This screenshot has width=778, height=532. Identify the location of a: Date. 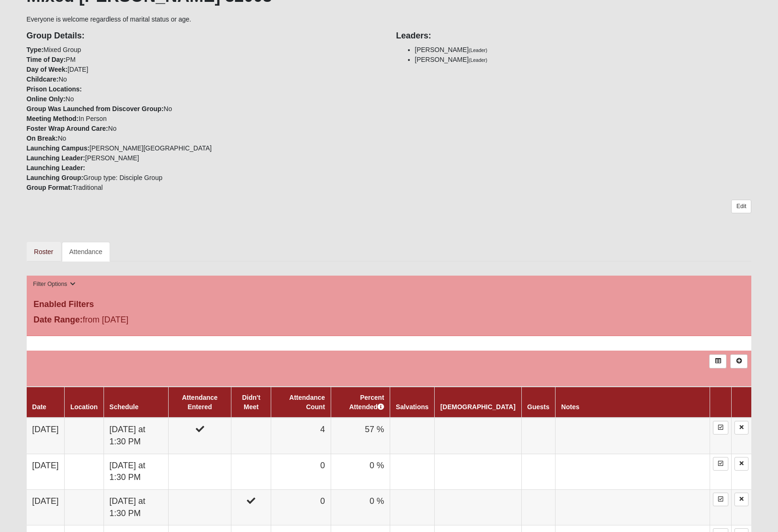
(39, 407).